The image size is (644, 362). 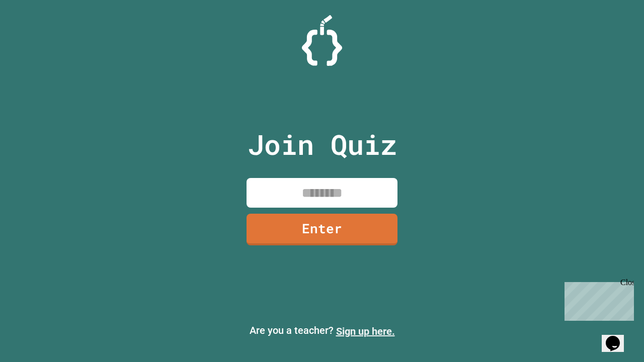 What do you see at coordinates (365, 331) in the screenshot?
I see `a: Sign up here.` at bounding box center [365, 331].